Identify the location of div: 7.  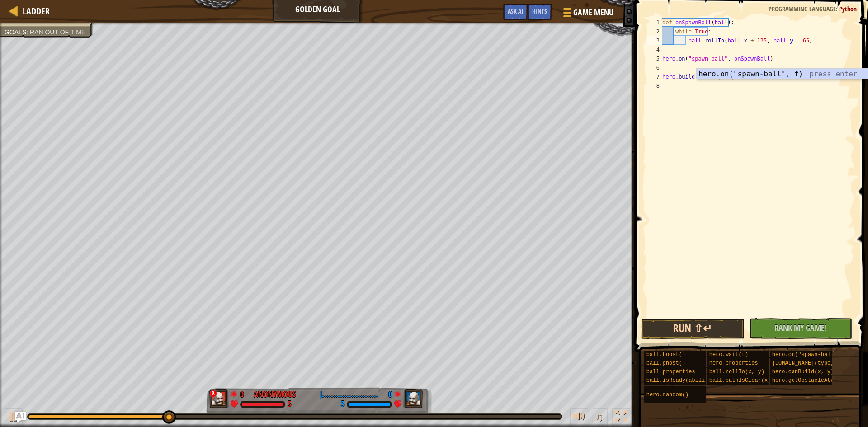
(655, 77).